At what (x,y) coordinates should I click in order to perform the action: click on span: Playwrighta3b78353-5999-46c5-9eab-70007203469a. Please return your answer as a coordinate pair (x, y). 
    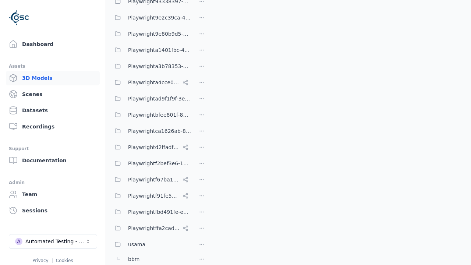
    Looking at the image, I should click on (160, 66).